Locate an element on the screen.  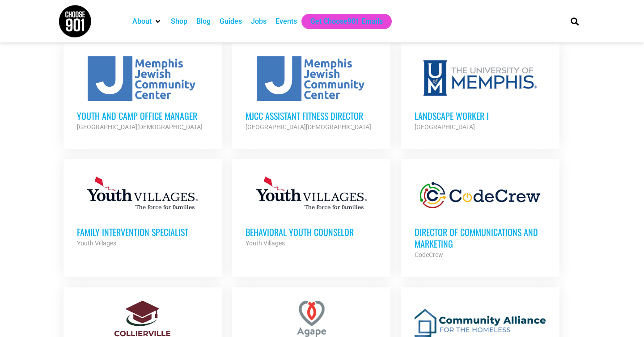
h3: Behavioral Youth Counselor is located at coordinates (311, 232).